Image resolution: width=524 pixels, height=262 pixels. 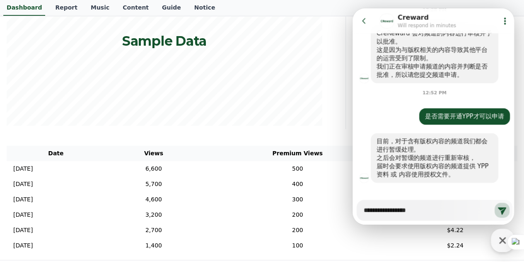 What do you see at coordinates (82, 62) in the screenshot?
I see `div: 我们正在审核申请频道的内容并判断是否批准，所以请您提交频道申请。` at bounding box center [82, 62].